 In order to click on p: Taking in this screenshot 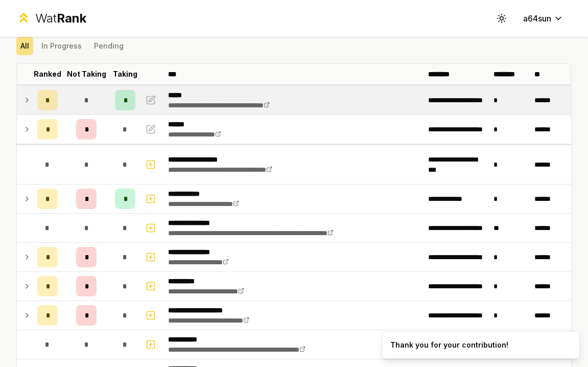, I will do `click(125, 74)`.